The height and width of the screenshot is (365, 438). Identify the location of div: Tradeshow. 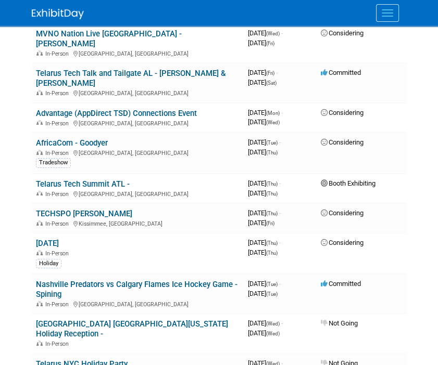
(53, 163).